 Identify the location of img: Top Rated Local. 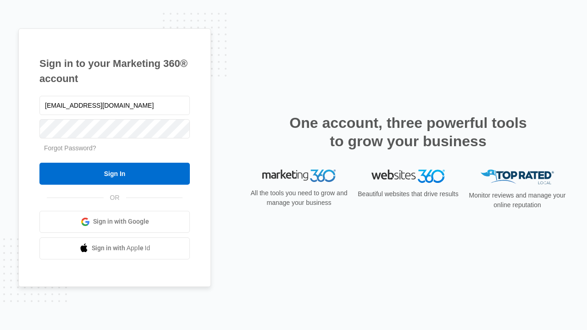
(517, 177).